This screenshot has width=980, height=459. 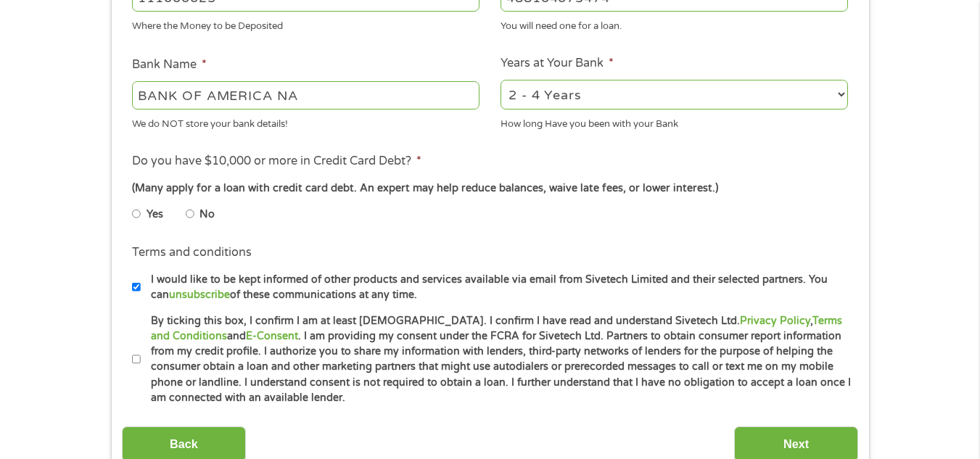 What do you see at coordinates (496, 287) in the screenshot?
I see `label: I would like to be kept informed of other products and services available via email from Sivetech...` at bounding box center [496, 287].